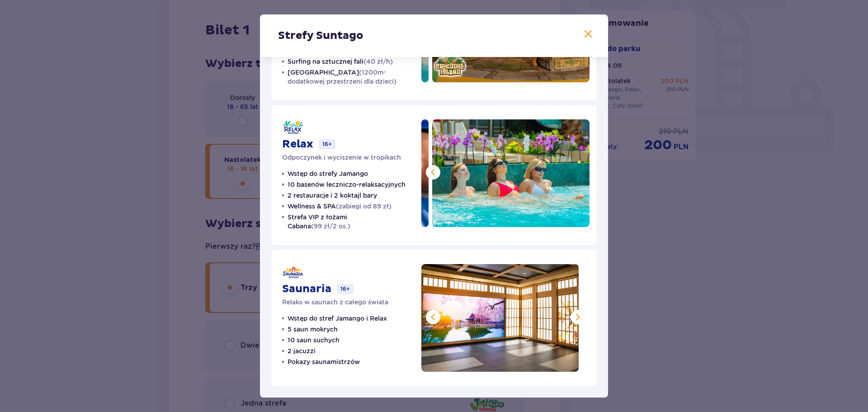  Describe the element at coordinates (349, 221) in the screenshot. I see `p: Strefa VIP z łożami Cabana` at that location.